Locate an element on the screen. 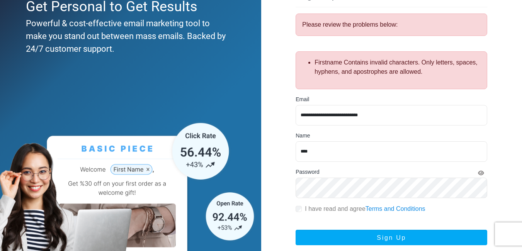  li: Firstname Contains invalid characters. Only letters, spaces, hyphens, and apostrophes are allowed. is located at coordinates (398, 67).